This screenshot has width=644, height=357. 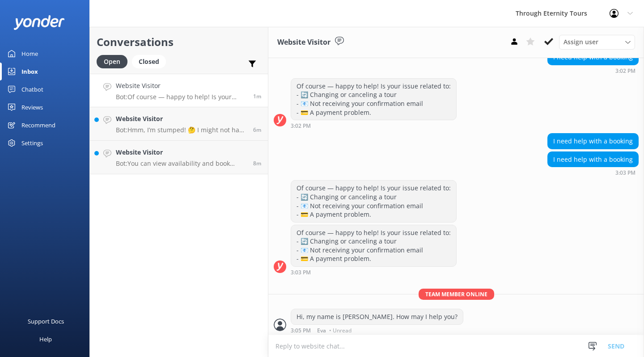 What do you see at coordinates (257, 164) in the screenshot?
I see `span: Sep 05 2025 08:56pm (UTC +02:00) Europe/Amsterdam` at bounding box center [257, 164].